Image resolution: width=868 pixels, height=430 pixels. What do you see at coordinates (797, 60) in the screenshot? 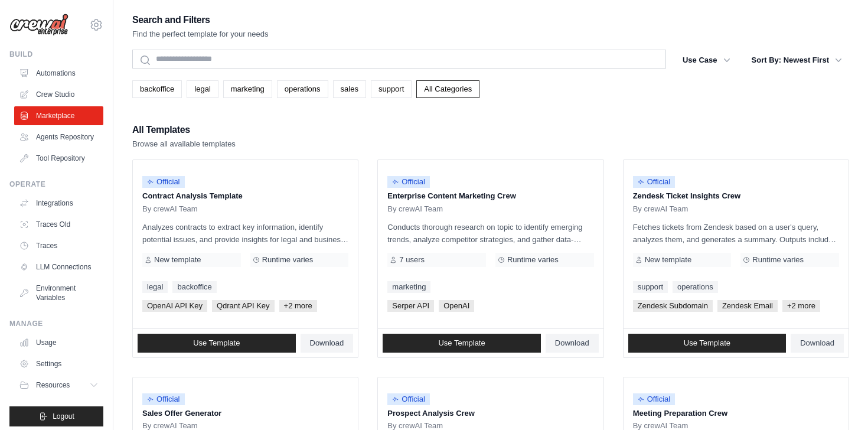
I see `button: Sort By: Newest First` at bounding box center [797, 60].